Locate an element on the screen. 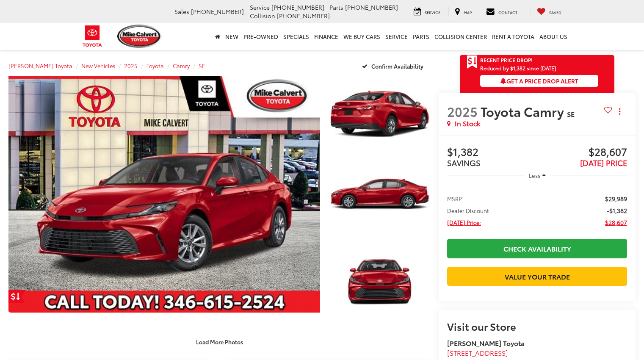 Image resolution: width=644 pixels, height=360 pixels. a: New Vehicles is located at coordinates (98, 66).